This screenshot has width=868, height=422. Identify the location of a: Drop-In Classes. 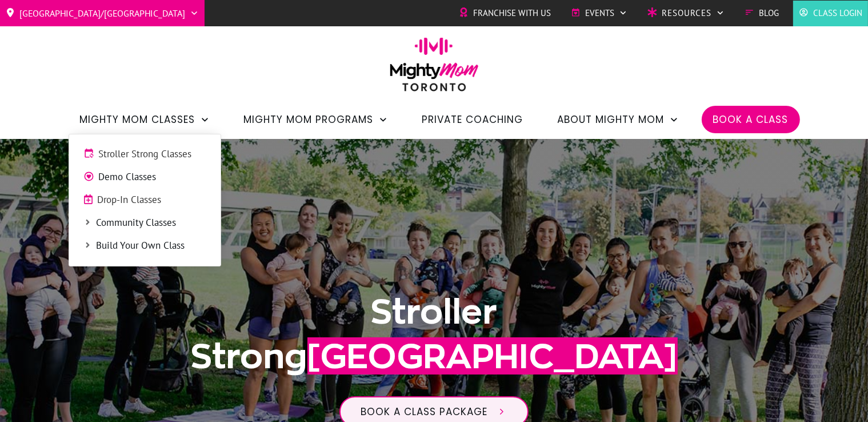
(145, 200).